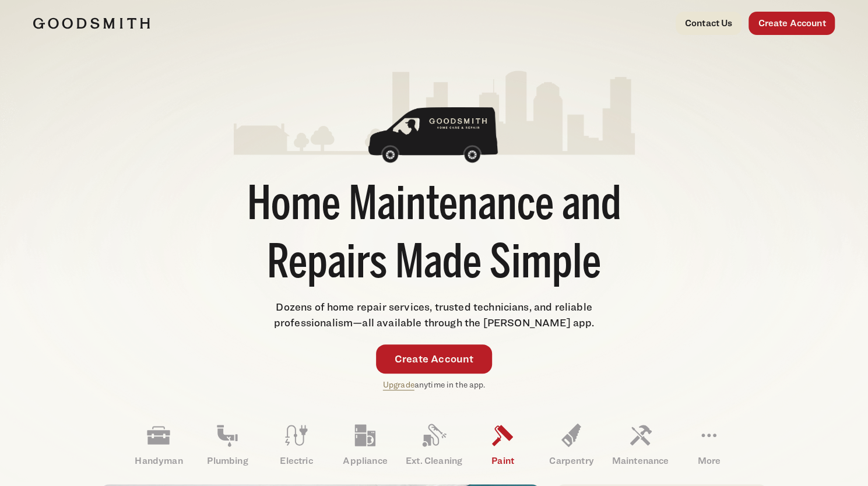 The height and width of the screenshot is (486, 868). Describe the element at coordinates (434, 460) in the screenshot. I see `p: Ext. Cleaning` at that location.